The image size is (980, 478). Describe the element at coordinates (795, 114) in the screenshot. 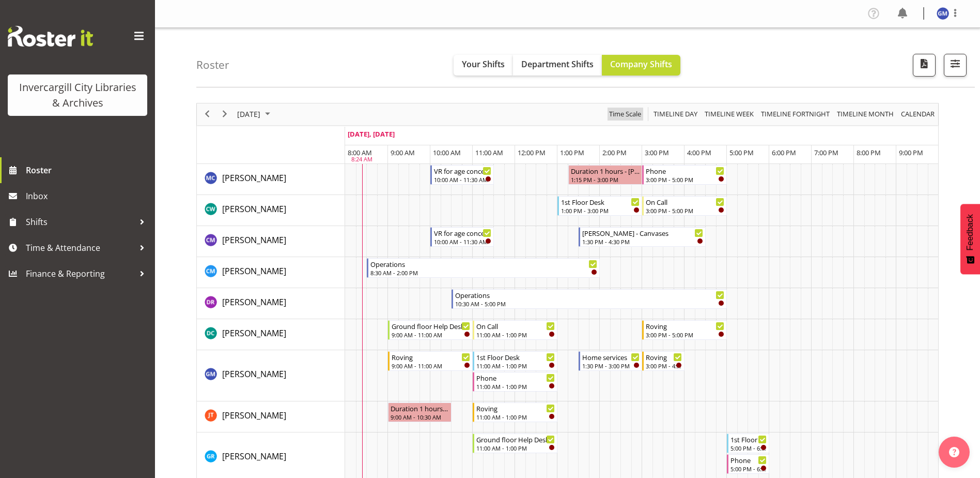

I see `span: Timeline Fortnight` at that location.